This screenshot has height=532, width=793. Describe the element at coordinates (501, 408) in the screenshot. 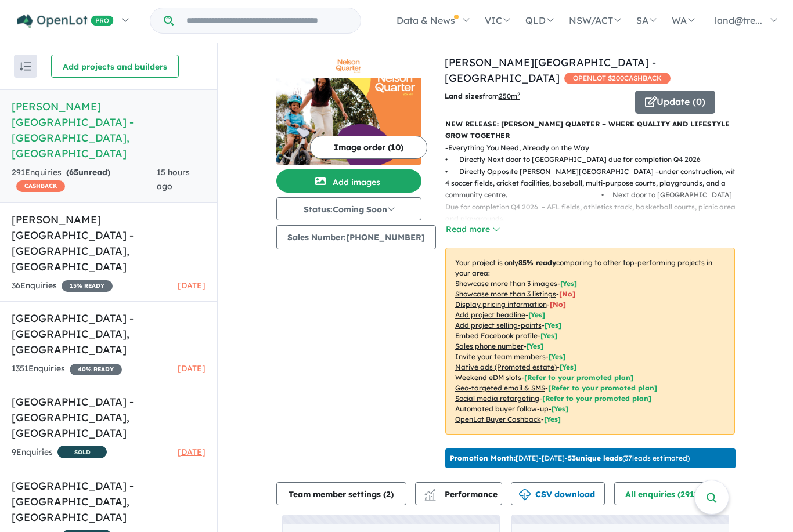

I see `u: Automated buyer follow-up` at that location.